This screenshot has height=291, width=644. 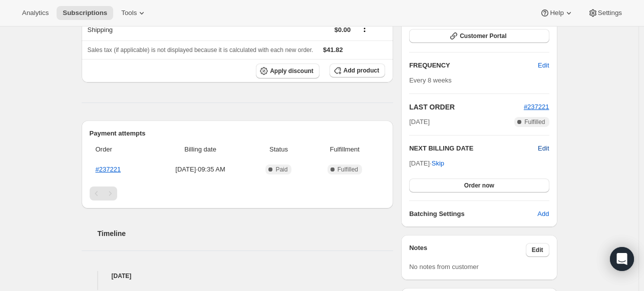 I want to click on span: Settings, so click(x=610, y=13).